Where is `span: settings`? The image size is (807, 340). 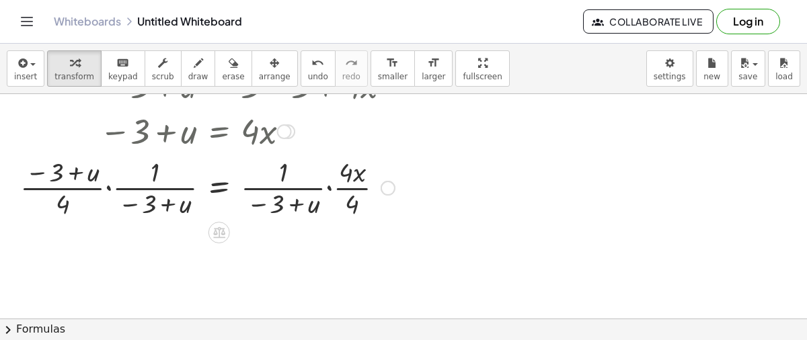
span: settings is located at coordinates (670, 77).